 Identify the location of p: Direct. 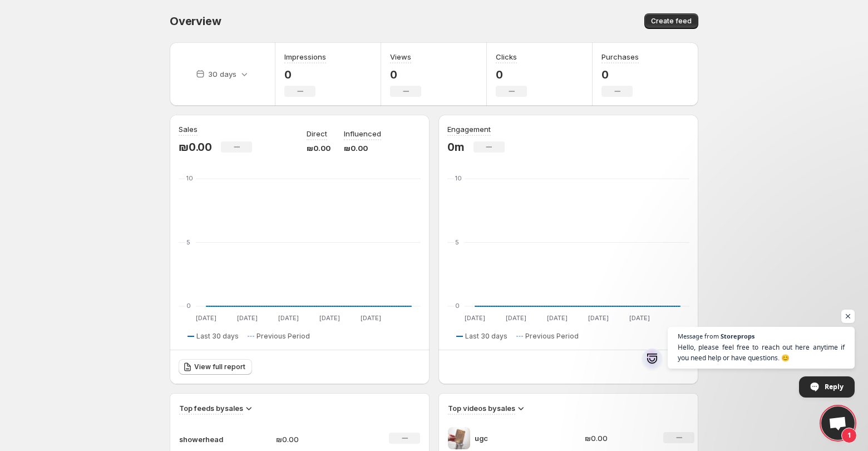
(317, 134).